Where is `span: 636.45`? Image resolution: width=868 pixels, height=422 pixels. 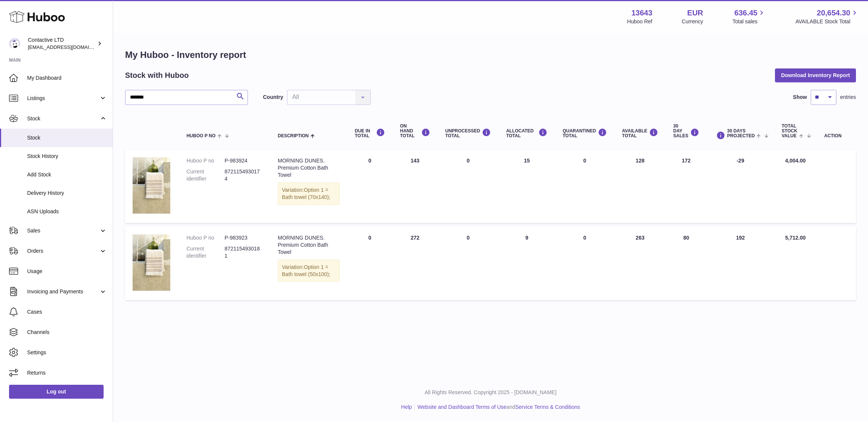
span: 636.45 is located at coordinates (745, 13).